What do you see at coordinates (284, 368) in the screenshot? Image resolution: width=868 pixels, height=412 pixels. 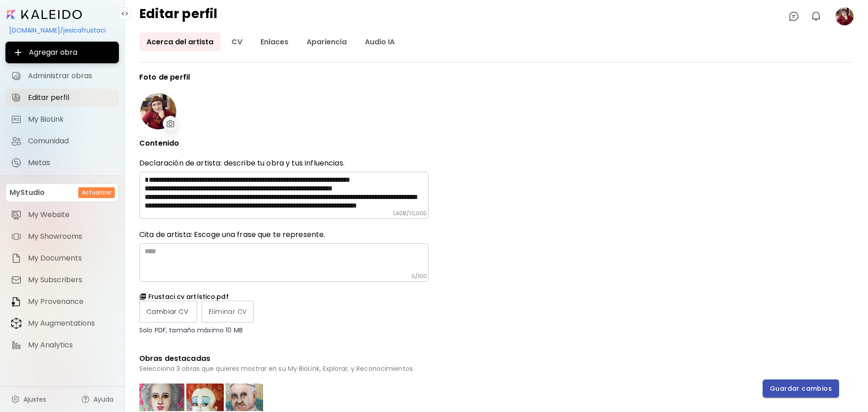 I see `h6: Selecciona 3 obras que quieres mostrar en su My BioLink, Explorar, y Reconocimientos.` at bounding box center [284, 368].